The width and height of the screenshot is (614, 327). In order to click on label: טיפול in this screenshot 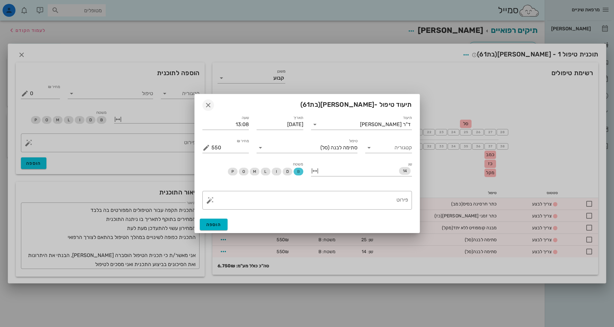, I will do `click(354, 141)`.